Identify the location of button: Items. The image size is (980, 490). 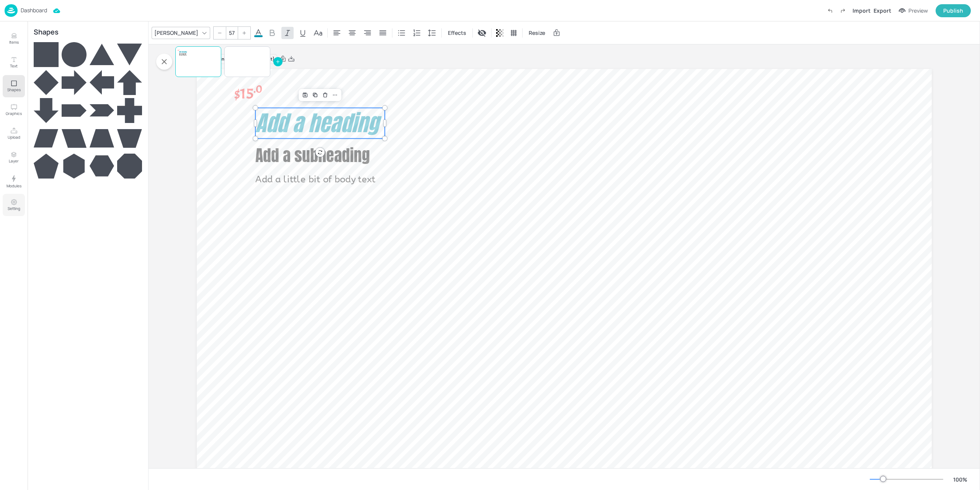
(14, 39).